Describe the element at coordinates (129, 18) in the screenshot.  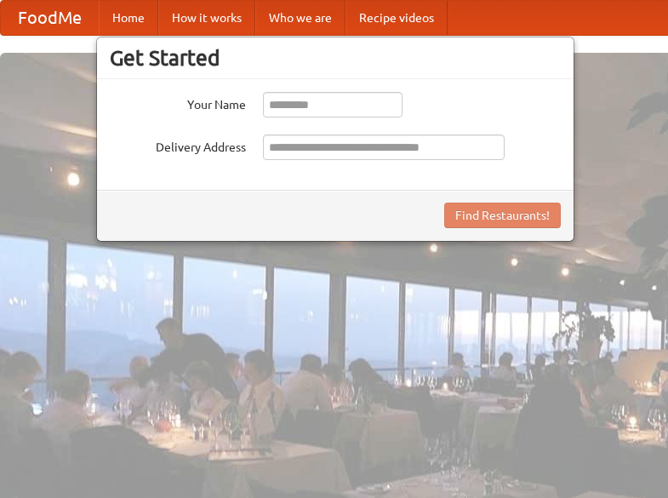
I see `a: Home` at that location.